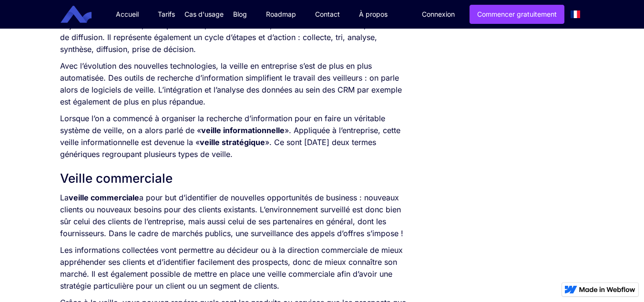  Describe the element at coordinates (243, 130) in the screenshot. I see `strong: veille informationnelle` at that location.